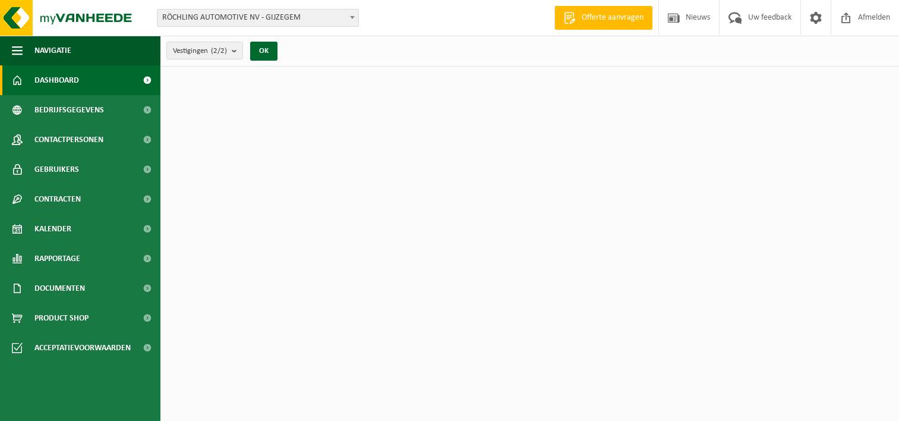 The width and height of the screenshot is (899, 421). Describe the element at coordinates (56, 80) in the screenshot. I see `span: Dashboard` at that location.